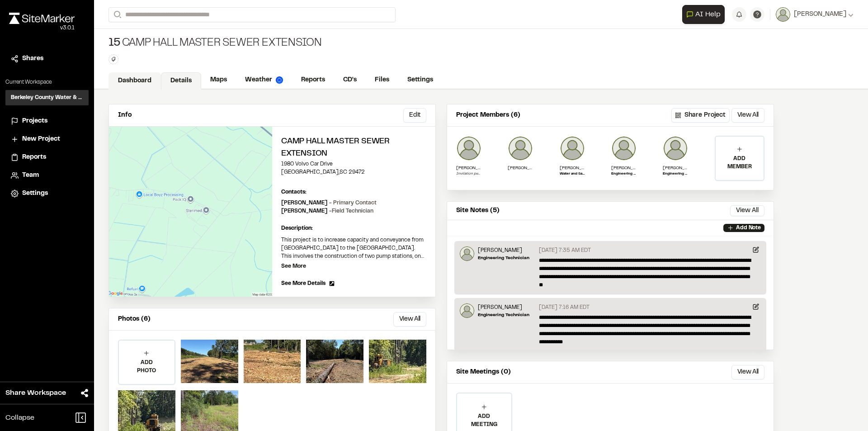 The width and height of the screenshot is (868, 431). I want to click on p: Current Workspace, so click(47, 82).